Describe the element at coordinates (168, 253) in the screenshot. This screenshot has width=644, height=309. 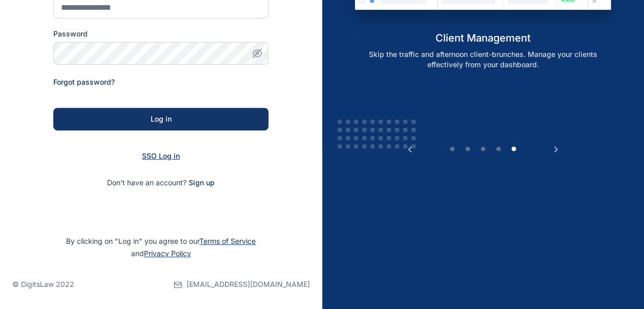
I see `a: Privacy Policy` at that location.